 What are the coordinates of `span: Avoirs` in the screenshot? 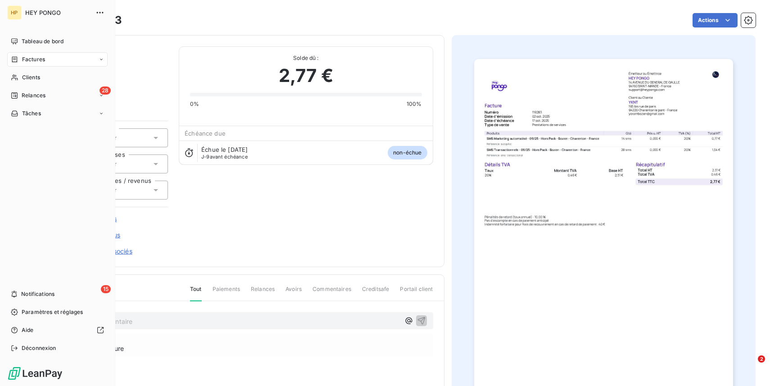 It's located at (294, 293).